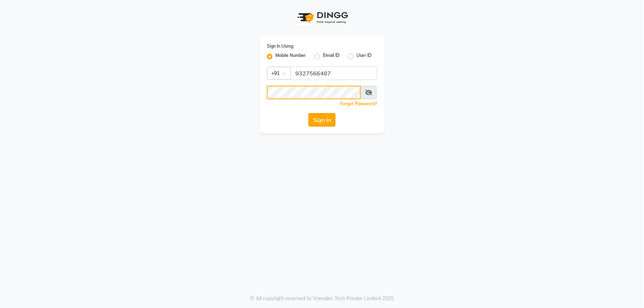 The width and height of the screenshot is (644, 308). What do you see at coordinates (280, 46) in the screenshot?
I see `label: Sign In Using:` at bounding box center [280, 46].